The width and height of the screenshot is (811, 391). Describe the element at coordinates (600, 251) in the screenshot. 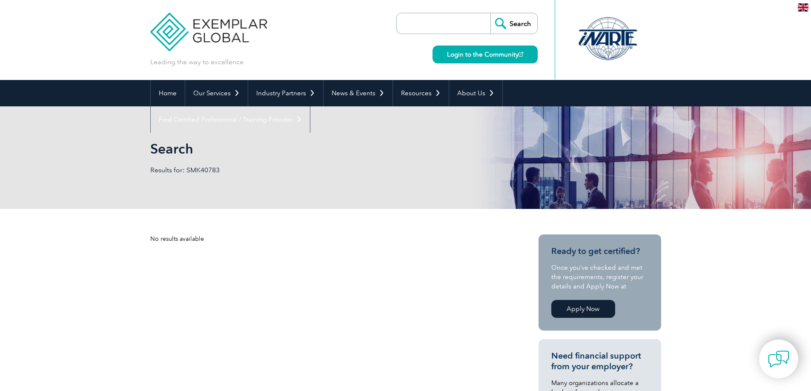

I see `h3: Ready to get certified?` at that location.